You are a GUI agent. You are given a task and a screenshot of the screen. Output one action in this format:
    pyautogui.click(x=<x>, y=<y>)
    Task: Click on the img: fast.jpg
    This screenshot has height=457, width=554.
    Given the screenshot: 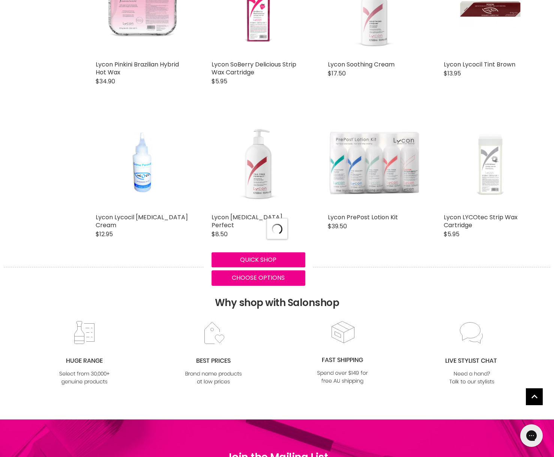 What is the action you would take?
    pyautogui.click(x=343, y=352)
    